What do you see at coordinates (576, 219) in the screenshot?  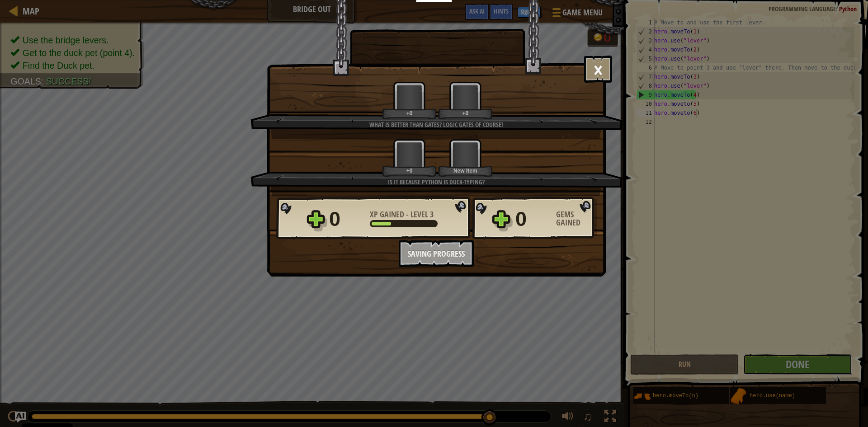 I see `div: Gems Gained` at bounding box center [576, 219].